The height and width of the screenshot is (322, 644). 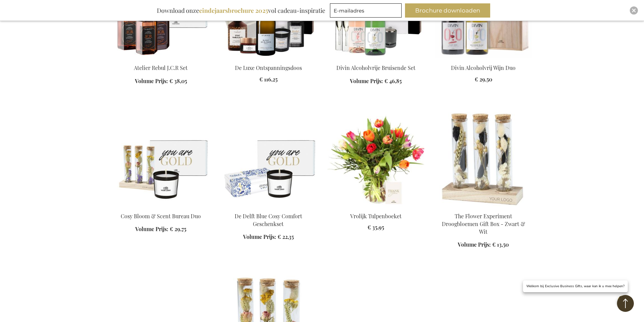 What do you see at coordinates (268, 159) in the screenshot?
I see `img: Delft's Cosy Comfort Gift Set` at bounding box center [268, 159].